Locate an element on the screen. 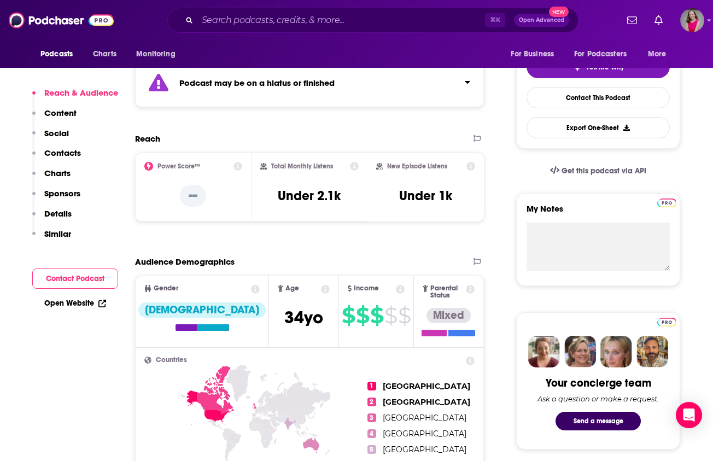 The height and width of the screenshot is (461, 713). p: Reach & Audience is located at coordinates (81, 92).